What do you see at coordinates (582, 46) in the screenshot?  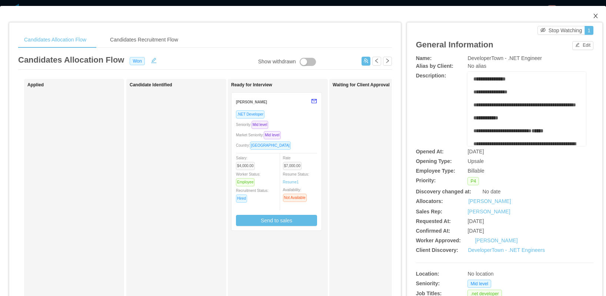 I see `button: icon: editEdit` at bounding box center [582, 46].